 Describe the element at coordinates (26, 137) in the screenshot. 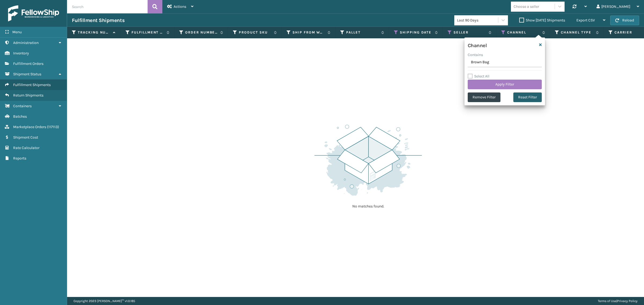

I see `span: Shipment Cost` at that location.